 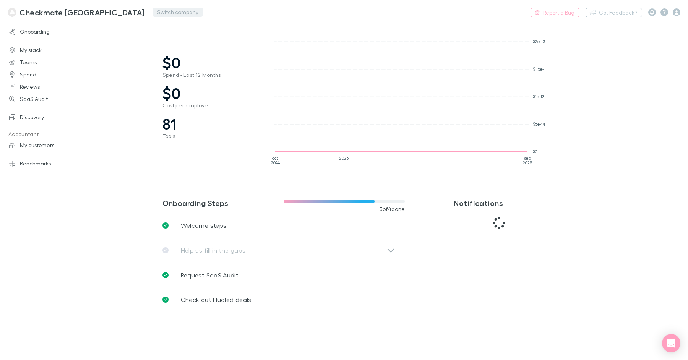 I want to click on a: Check out Hudled deals, so click(x=284, y=300).